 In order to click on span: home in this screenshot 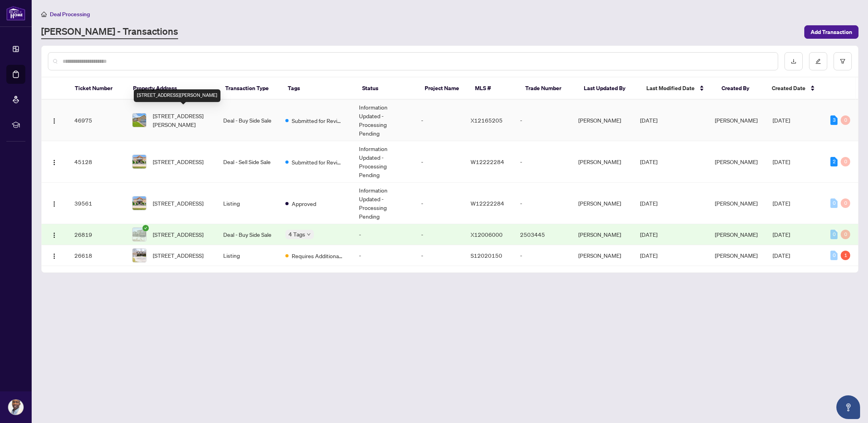, I will do `click(44, 15)`.